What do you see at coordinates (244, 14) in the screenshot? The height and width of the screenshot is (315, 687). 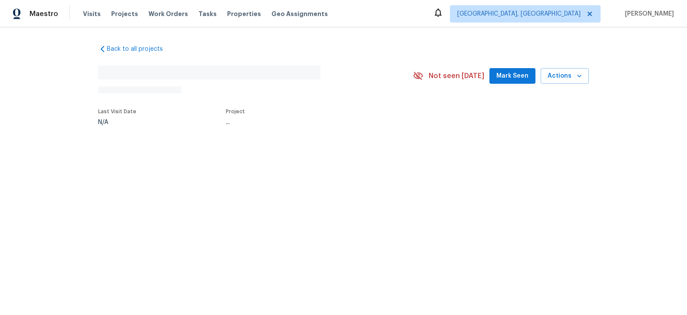 I see `span: Properties` at bounding box center [244, 14].